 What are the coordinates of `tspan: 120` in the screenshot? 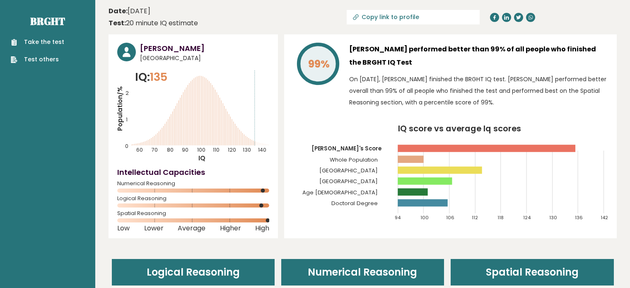 It's located at (232, 149).